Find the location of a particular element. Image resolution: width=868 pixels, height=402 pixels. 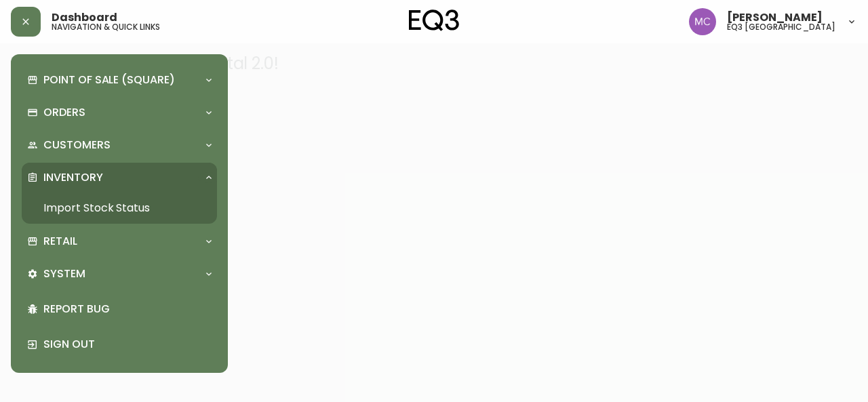

div: Sign Out is located at coordinates (119, 345).